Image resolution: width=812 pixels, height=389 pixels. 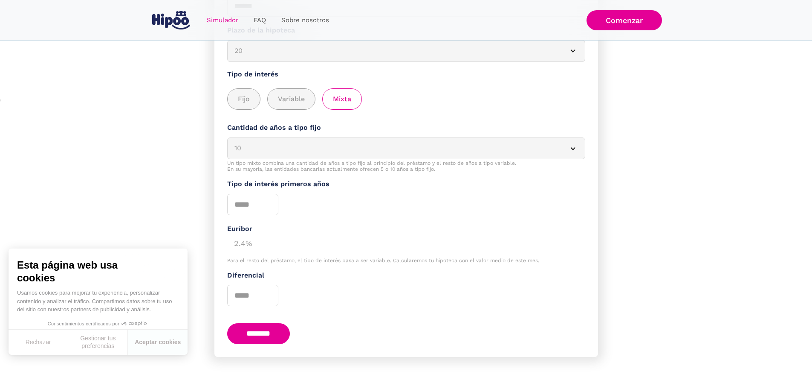 What do you see at coordinates (406, 51) in the screenshot?
I see `article: 20` at bounding box center [406, 51].